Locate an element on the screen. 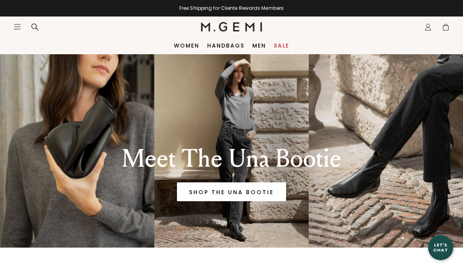 The height and width of the screenshot is (270, 463). a: Sale is located at coordinates (281, 46).